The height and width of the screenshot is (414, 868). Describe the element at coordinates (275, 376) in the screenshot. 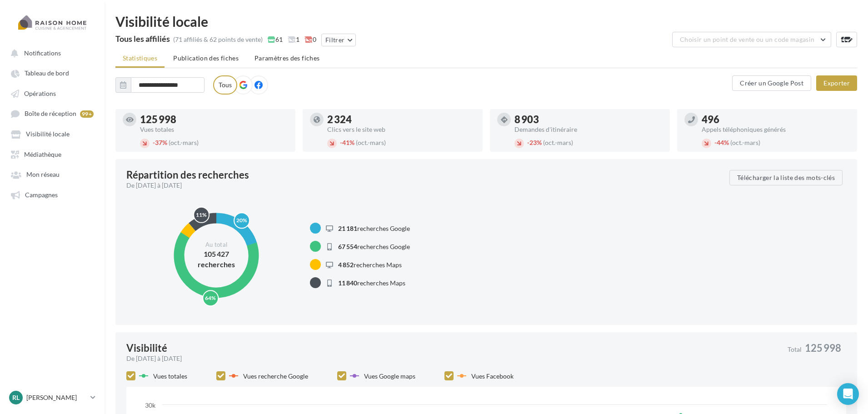

I see `span: Vues recherche Google` at that location.